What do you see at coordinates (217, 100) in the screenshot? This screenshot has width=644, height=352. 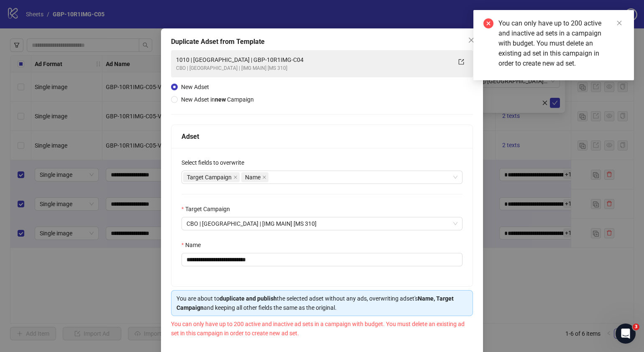 I see `span: New Adset in Campaign` at bounding box center [217, 100].